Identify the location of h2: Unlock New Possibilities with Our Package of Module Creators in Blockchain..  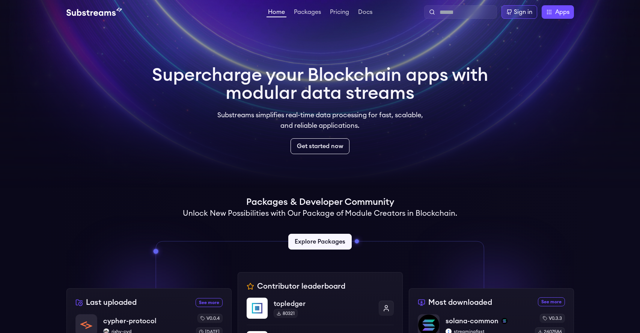
(320, 213).